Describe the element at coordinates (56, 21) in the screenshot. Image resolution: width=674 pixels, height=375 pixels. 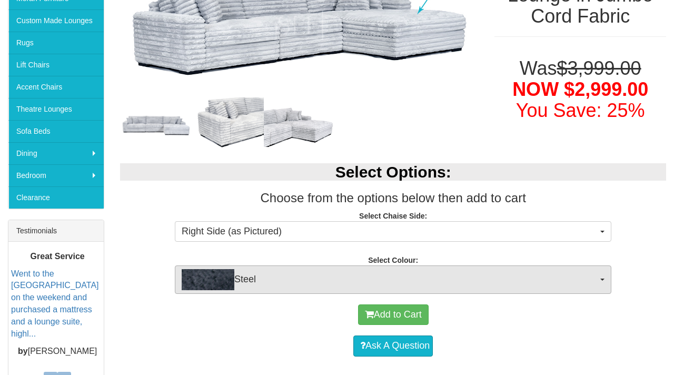
I see `a: Custom Made Lounges` at that location.